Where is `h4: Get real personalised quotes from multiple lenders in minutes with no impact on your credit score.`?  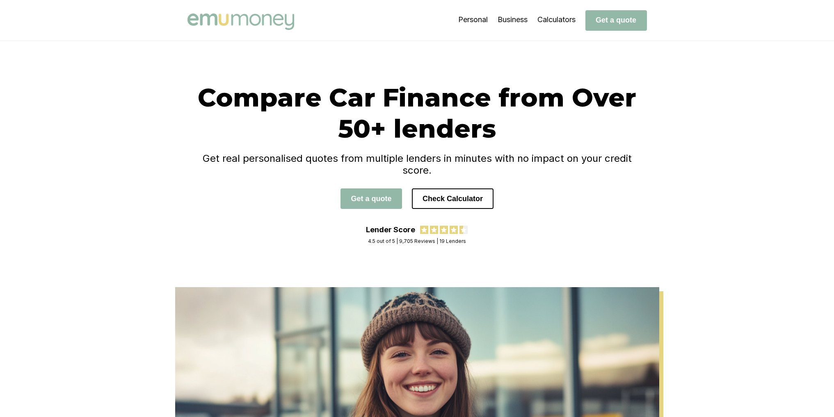
h4: Get real personalised quotes from multiple lenders in minutes with no impact on your credit score. is located at coordinates (417, 164).